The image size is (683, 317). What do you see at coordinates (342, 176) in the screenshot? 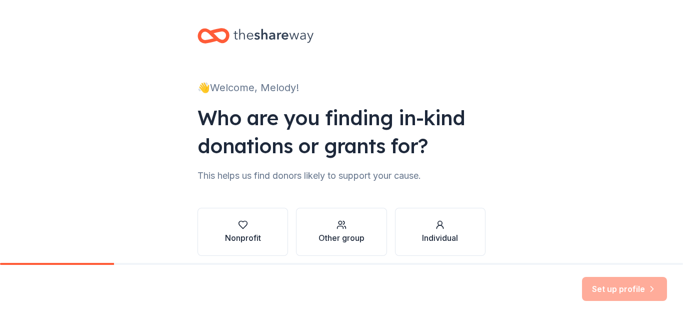
I see `div: This helps us find donors likely to support your cause.` at bounding box center [342, 176].